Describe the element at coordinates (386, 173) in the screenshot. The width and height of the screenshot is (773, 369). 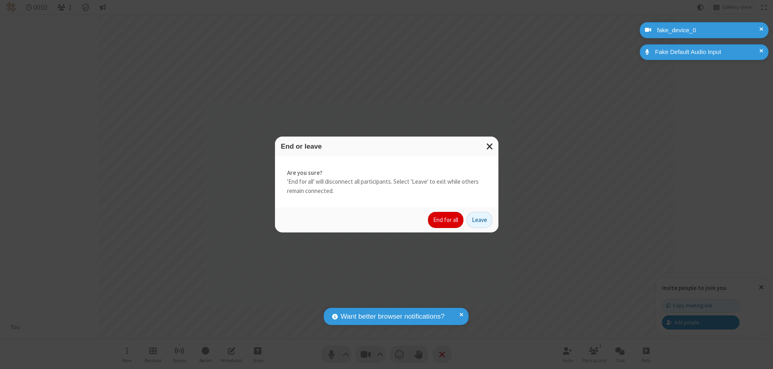
I see `strong: Are you sure?` at that location.